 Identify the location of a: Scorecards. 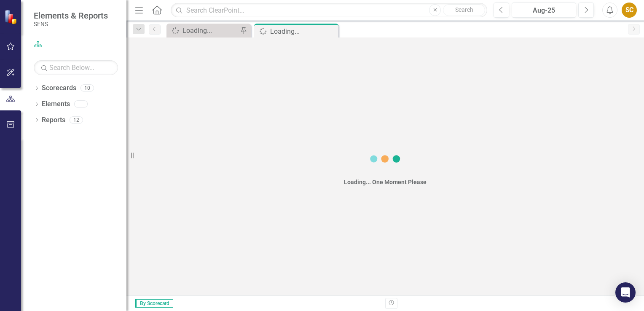
(59, 88).